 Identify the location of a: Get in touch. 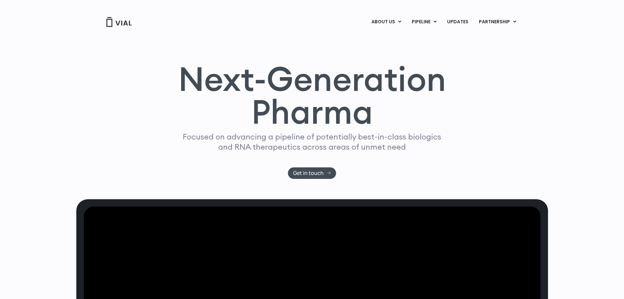
(312, 173).